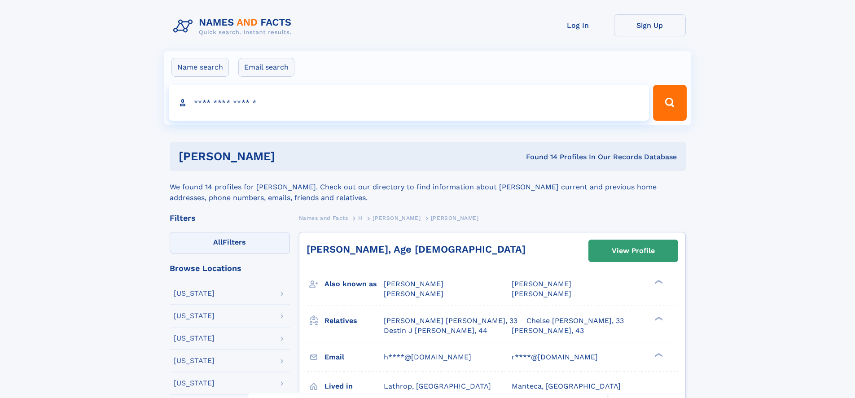 This screenshot has width=855, height=398. I want to click on a: Sign Up, so click(650, 25).